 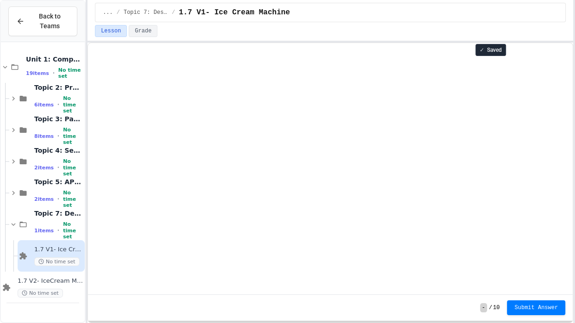 I want to click on span: 10, so click(x=496, y=308).